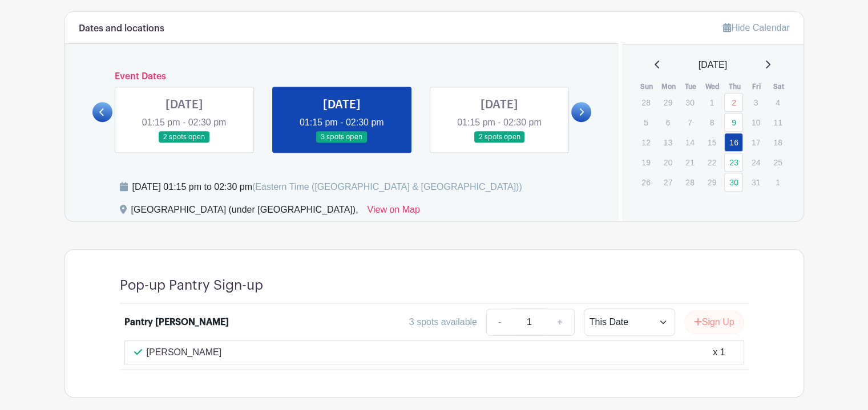 Image resolution: width=868 pixels, height=410 pixels. Describe the element at coordinates (733, 122) in the screenshot. I see `a: 9` at that location.